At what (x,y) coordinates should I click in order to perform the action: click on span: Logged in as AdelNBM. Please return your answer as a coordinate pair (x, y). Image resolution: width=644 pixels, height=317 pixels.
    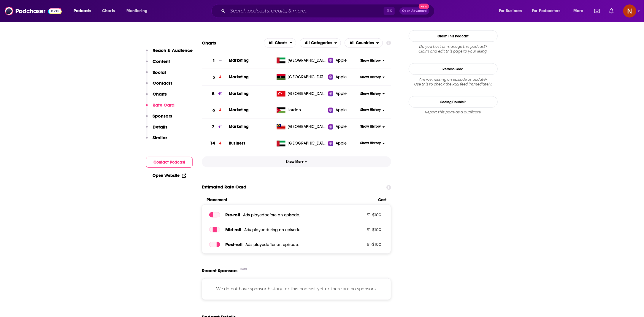
    Looking at the image, I should click on (630, 11).